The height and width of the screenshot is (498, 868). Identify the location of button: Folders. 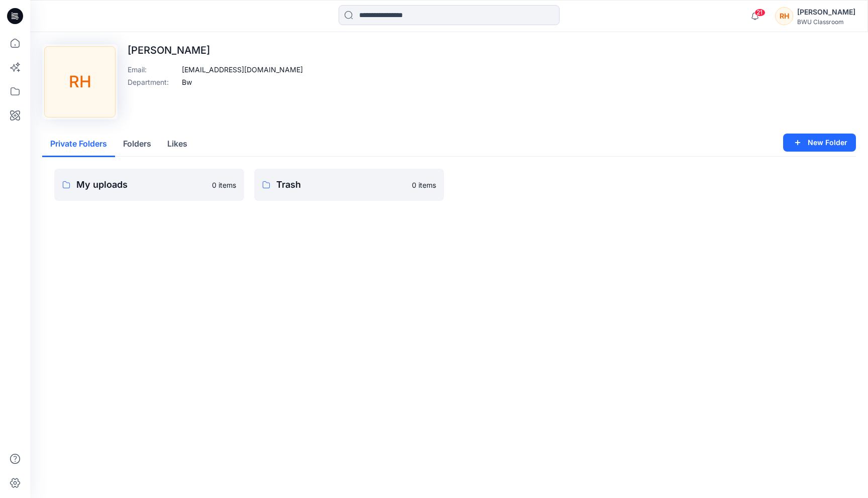
(137, 144).